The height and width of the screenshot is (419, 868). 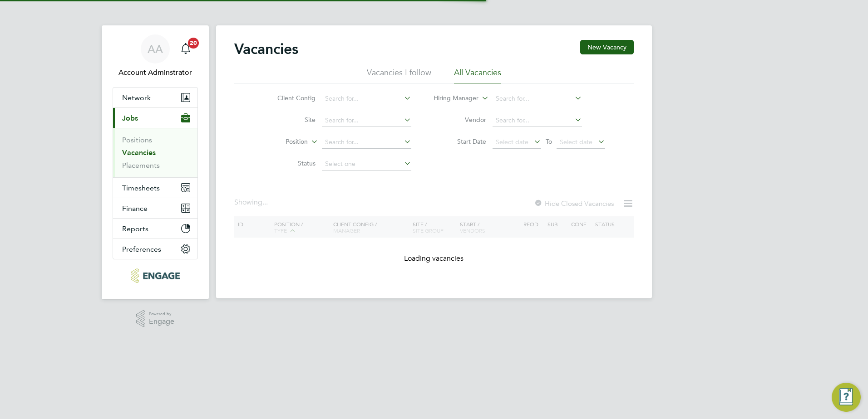 I want to click on span: Timesheets, so click(x=141, y=188).